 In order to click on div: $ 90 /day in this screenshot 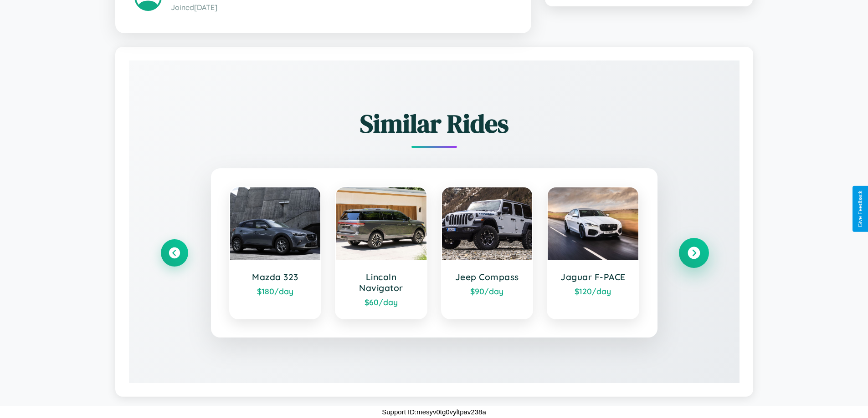, I will do `click(487, 291)`.